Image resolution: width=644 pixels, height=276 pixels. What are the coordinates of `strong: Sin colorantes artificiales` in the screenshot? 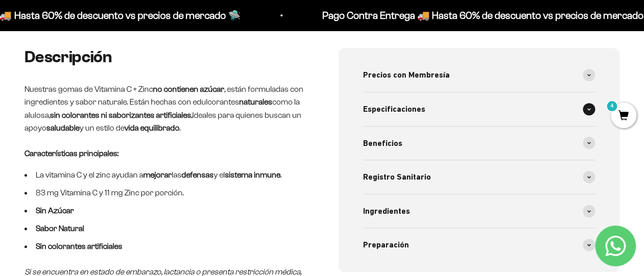 It's located at (79, 246).